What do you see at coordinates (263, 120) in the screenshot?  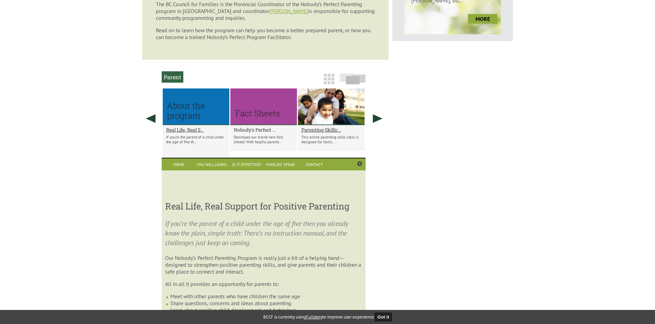 I see `li: Nobody's Perfect Fact Sheets` at bounding box center [263, 120].